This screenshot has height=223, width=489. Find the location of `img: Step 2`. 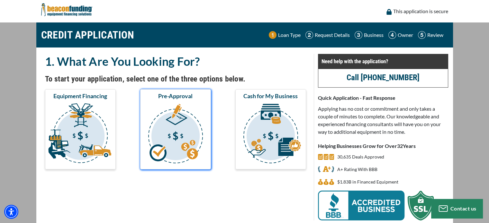

img: Step 2 is located at coordinates (309, 35).